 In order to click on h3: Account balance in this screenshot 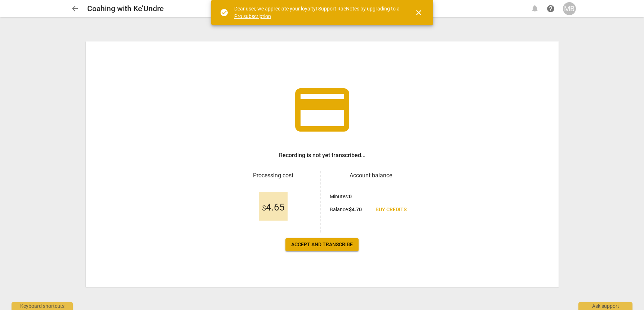, I will do `click(371, 176)`.